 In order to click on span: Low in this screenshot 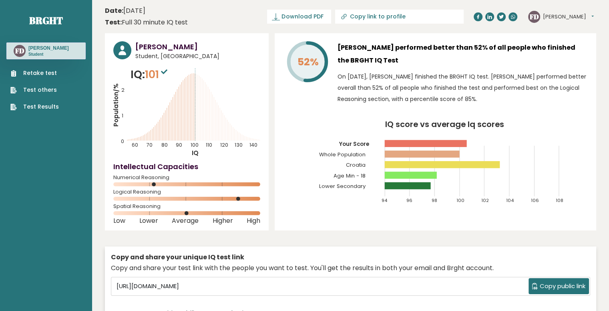, I will do `click(119, 221)`.